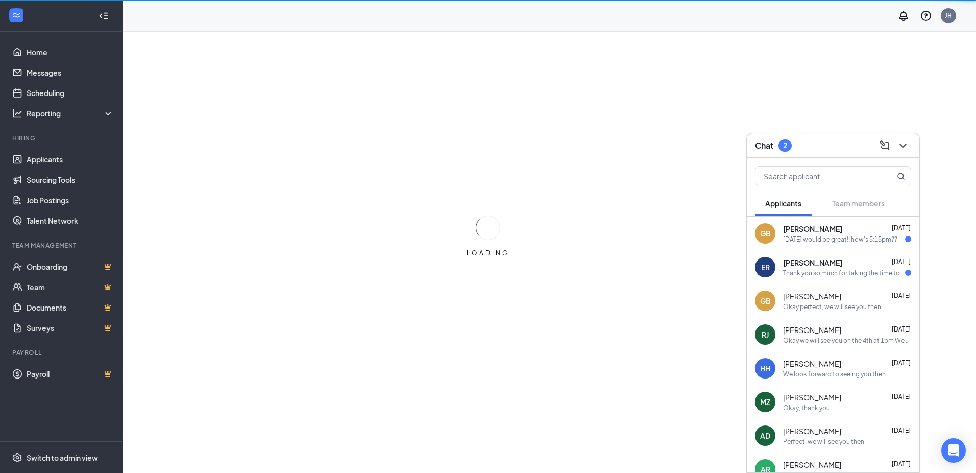 The width and height of the screenshot is (976, 473). What do you see at coordinates (62, 352) in the screenshot?
I see `div: Payroll` at bounding box center [62, 352].